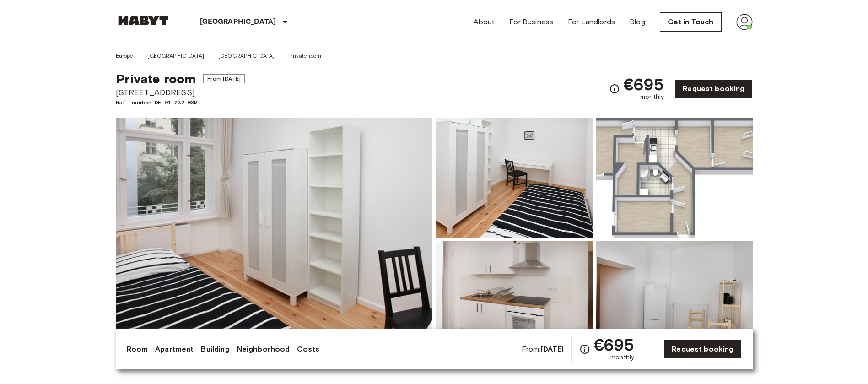 Image resolution: width=868 pixels, height=384 pixels. I want to click on a: Private room, so click(305, 56).